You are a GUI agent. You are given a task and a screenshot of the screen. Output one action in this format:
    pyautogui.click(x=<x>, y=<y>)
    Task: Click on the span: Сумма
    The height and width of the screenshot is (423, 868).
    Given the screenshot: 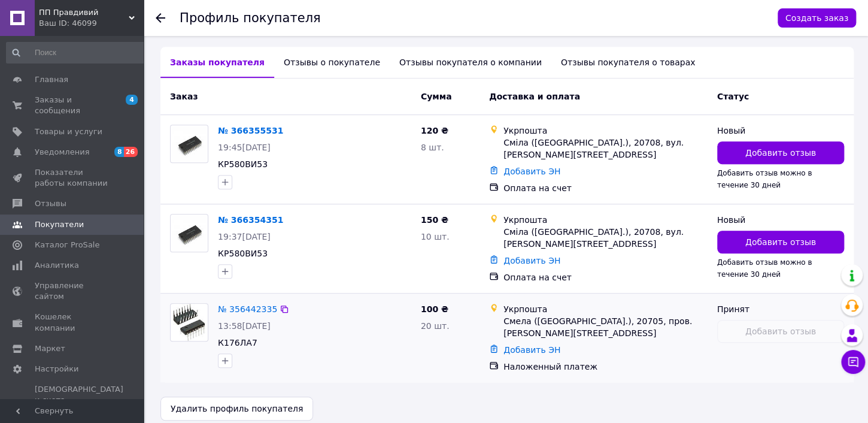 What is the action you would take?
    pyautogui.click(x=437, y=96)
    